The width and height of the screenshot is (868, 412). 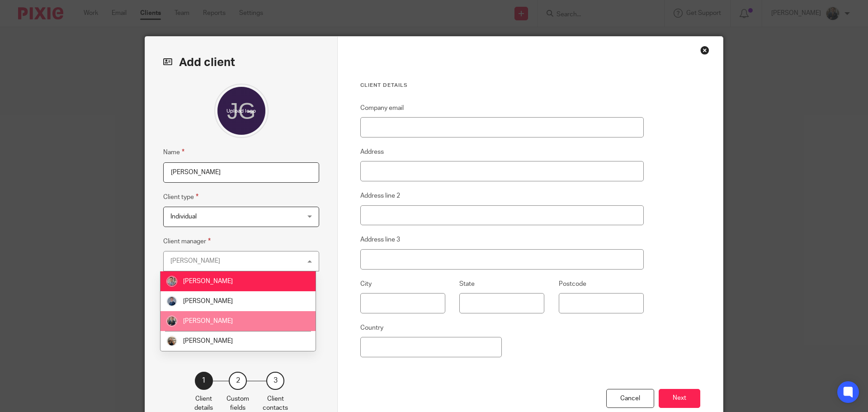 I want to click on span: Individual, so click(x=184, y=217).